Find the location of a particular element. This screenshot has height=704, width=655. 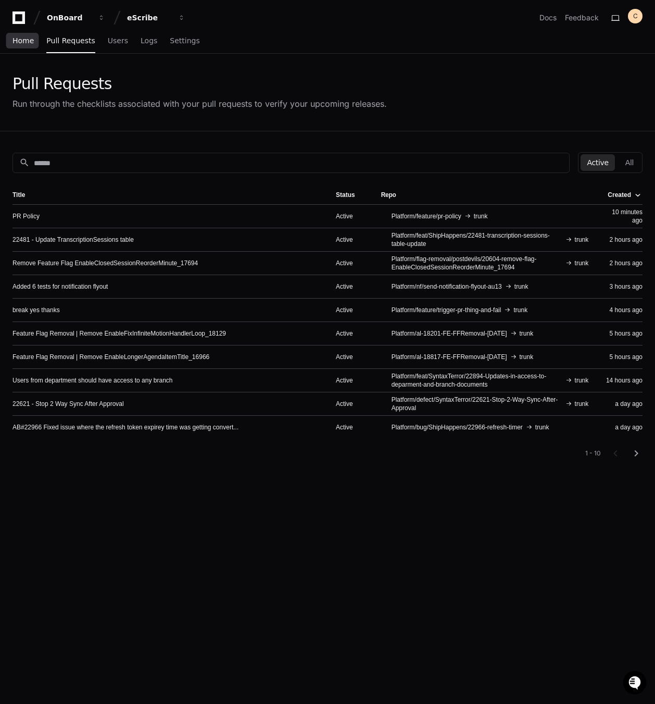

mat-icon: chevron_right is located at coordinates (637, 453).